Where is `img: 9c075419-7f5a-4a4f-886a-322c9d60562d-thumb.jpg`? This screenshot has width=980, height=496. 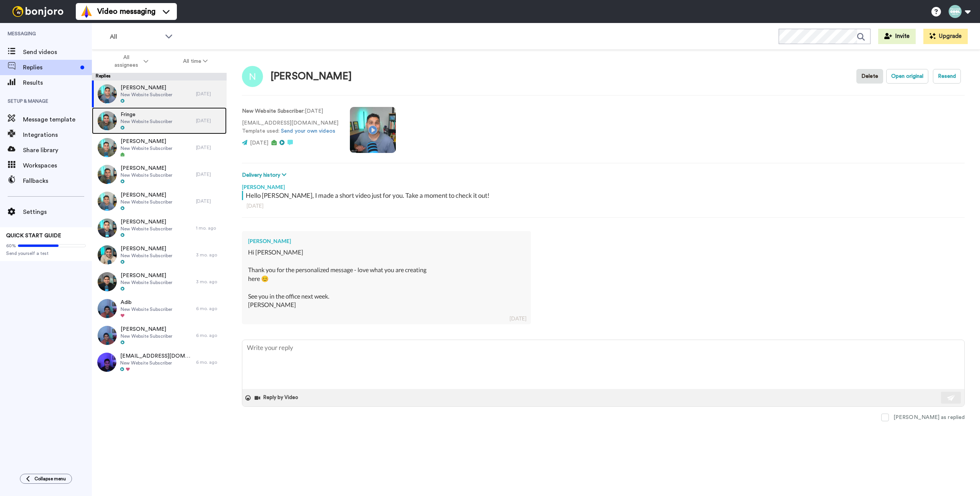 img: 9c075419-7f5a-4a4f-886a-322c9d60562d-thumb.jpg is located at coordinates (107, 148).